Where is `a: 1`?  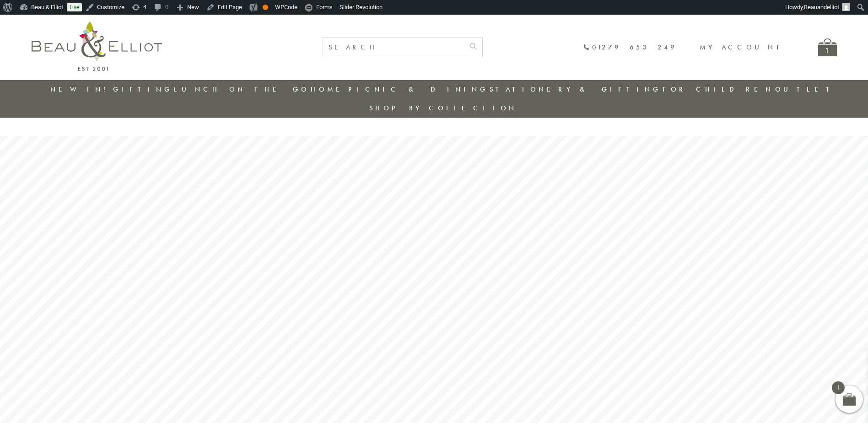 a: 1 is located at coordinates (827, 48).